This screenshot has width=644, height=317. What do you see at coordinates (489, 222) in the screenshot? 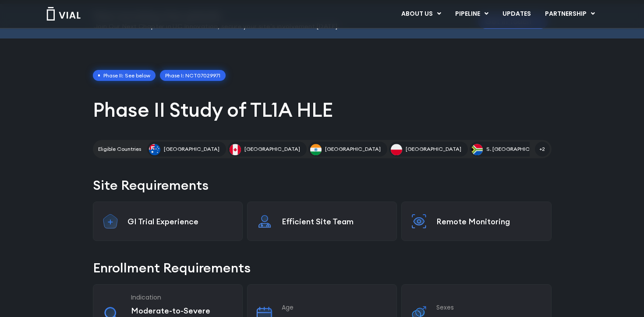
I see `p: Remote Monitoring` at bounding box center [489, 222].